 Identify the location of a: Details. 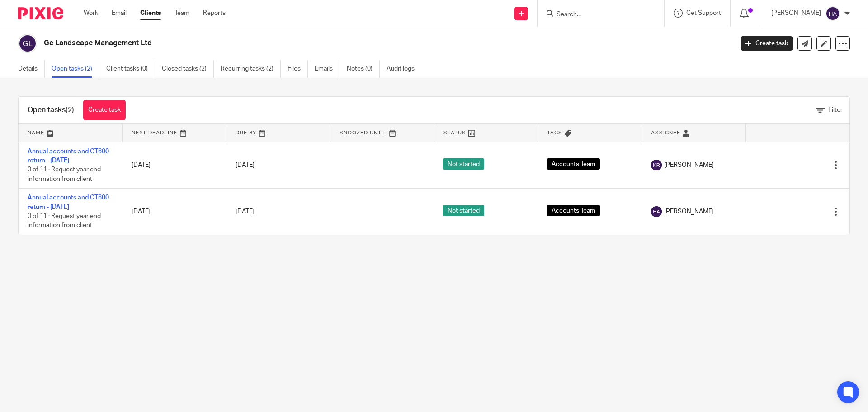
(31, 69).